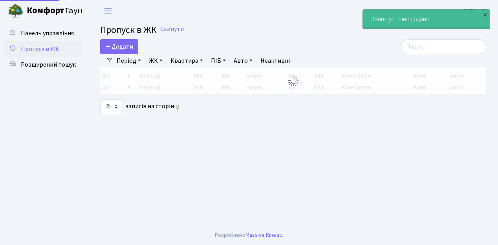 The width and height of the screenshot is (498, 245). I want to click on label: записів на сторінці, so click(140, 107).